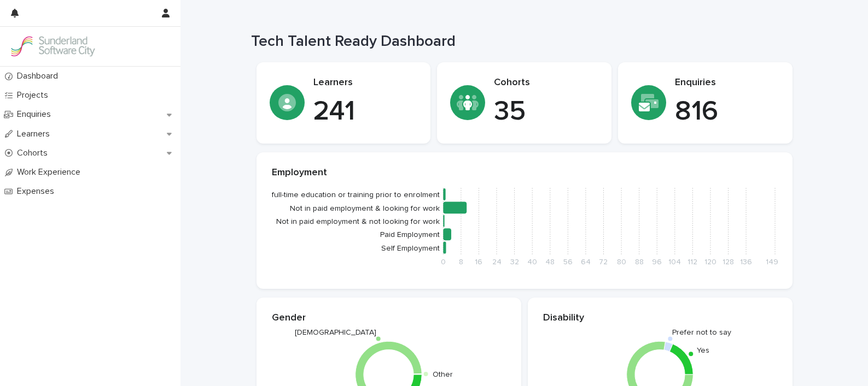 The width and height of the screenshot is (868, 386). What do you see at coordinates (366, 112) in the screenshot?
I see `p: 241` at bounding box center [366, 112].